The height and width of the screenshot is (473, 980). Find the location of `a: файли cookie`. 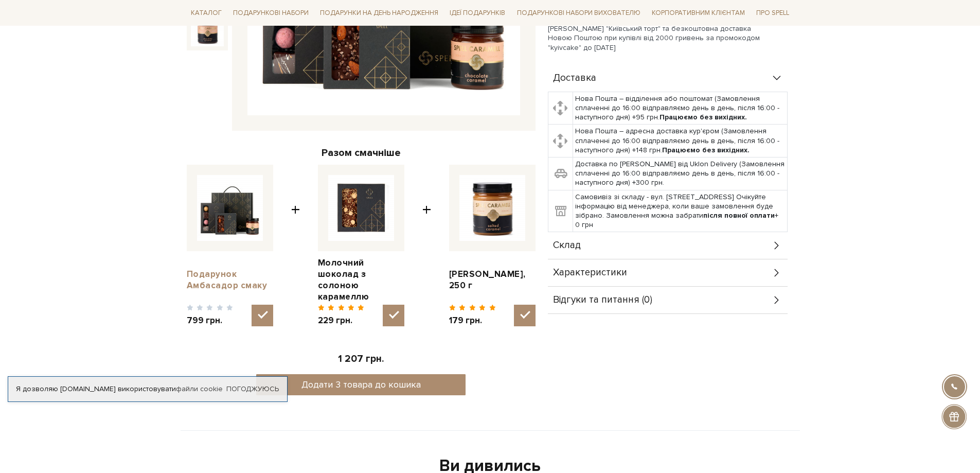

a: файли cookie is located at coordinates (199, 389).